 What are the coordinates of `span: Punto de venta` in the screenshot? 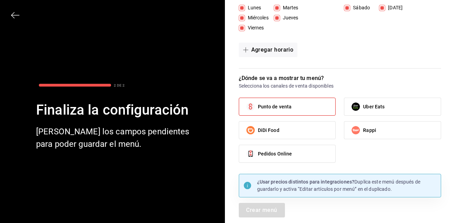 It's located at (275, 107).